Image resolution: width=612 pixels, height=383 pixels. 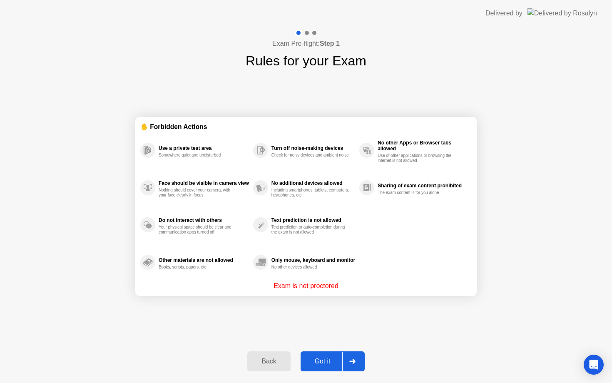 What do you see at coordinates (198, 193) in the screenshot?
I see `div: Nothing should cover your camera, with your face clearly in focus` at bounding box center [198, 193].